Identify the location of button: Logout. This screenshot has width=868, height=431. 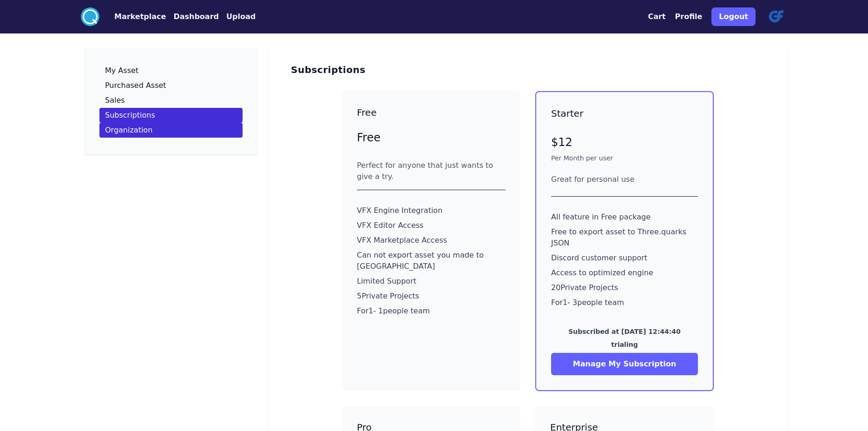
(734, 17).